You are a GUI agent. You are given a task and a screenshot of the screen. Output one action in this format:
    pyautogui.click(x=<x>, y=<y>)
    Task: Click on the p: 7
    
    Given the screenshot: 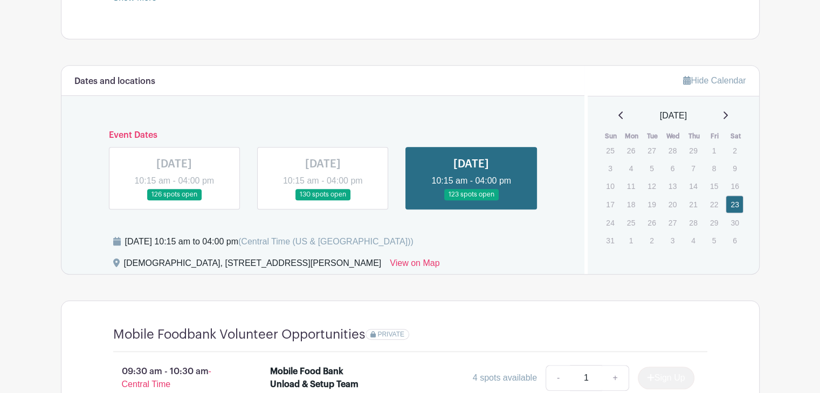 What is the action you would take?
    pyautogui.click(x=693, y=168)
    